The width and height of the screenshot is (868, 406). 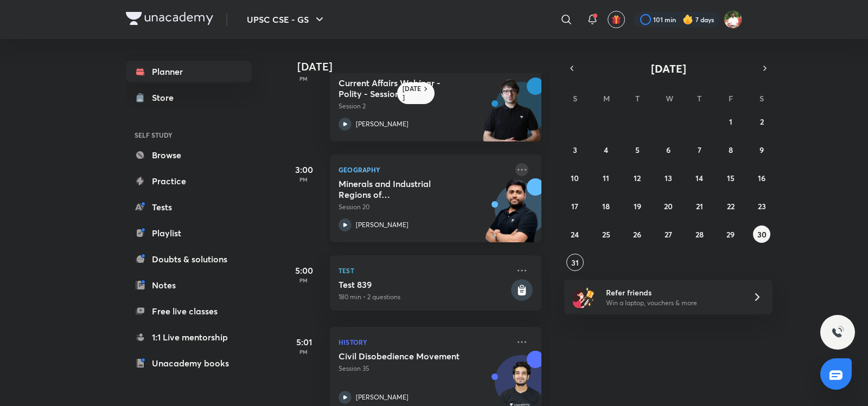 I want to click on button: August 29, 2025, so click(x=731, y=234).